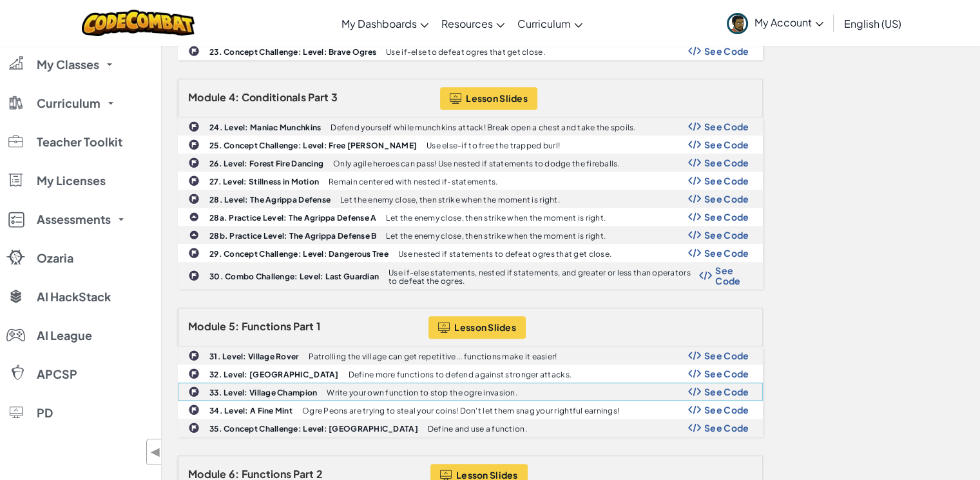  What do you see at coordinates (79, 141) in the screenshot?
I see `span: Teacher Toolkit` at bounding box center [79, 141].